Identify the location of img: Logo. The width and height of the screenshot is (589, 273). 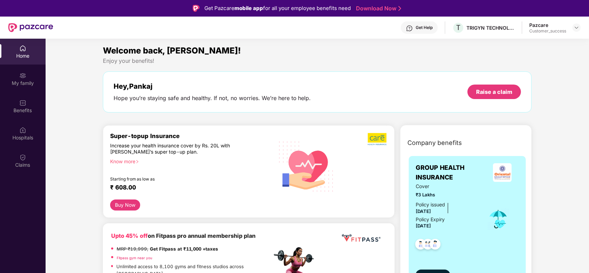
(196, 8).